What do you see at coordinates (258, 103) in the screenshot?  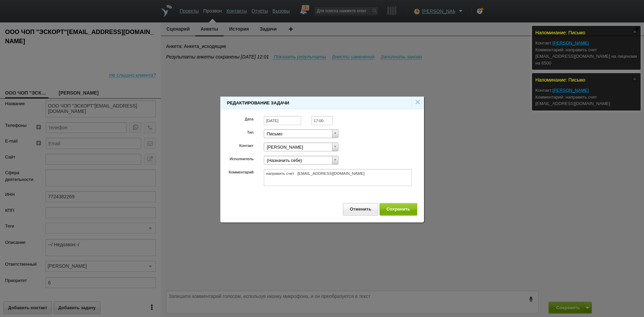 I see `div: Редактирование задачи` at bounding box center [258, 103].